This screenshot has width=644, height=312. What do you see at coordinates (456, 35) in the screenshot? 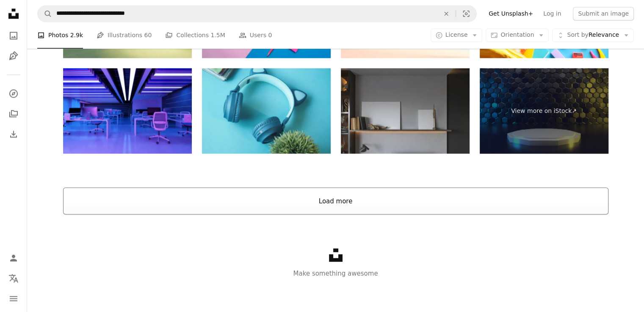
I see `button: License` at bounding box center [456, 35].